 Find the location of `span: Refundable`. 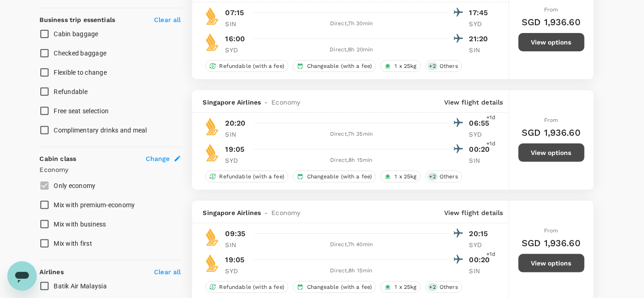

span: Refundable is located at coordinates (71, 92).